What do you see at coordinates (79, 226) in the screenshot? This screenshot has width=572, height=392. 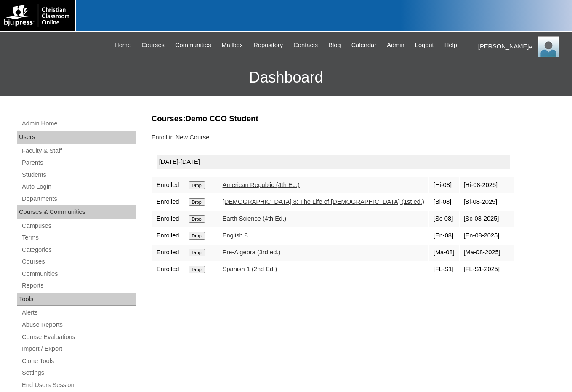 I see `a: Campuses` at bounding box center [79, 226].